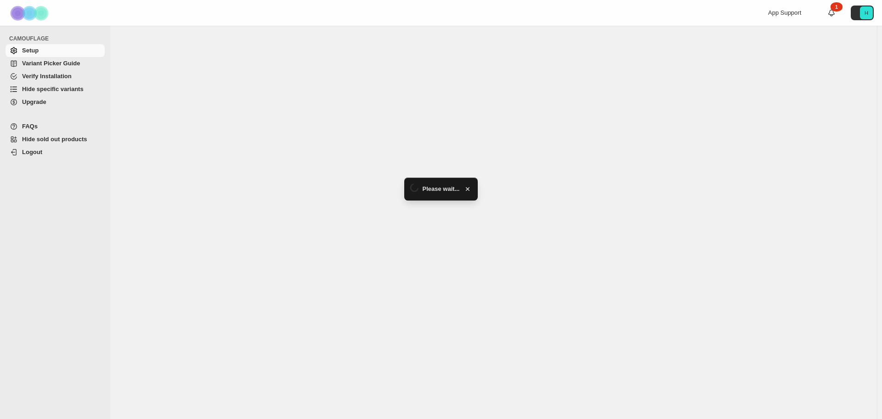 Image resolution: width=882 pixels, height=419 pixels. What do you see at coordinates (55, 76) in the screenshot?
I see `a: Verify Installation` at bounding box center [55, 76].